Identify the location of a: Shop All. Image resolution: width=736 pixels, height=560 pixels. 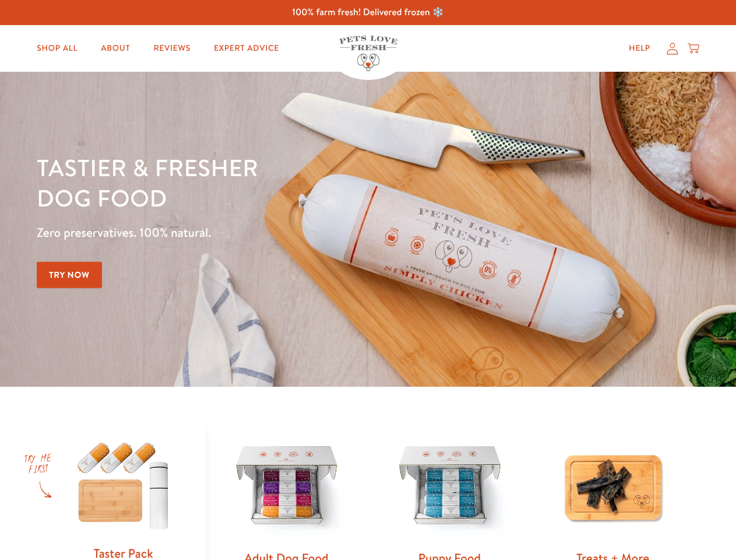
(57, 49).